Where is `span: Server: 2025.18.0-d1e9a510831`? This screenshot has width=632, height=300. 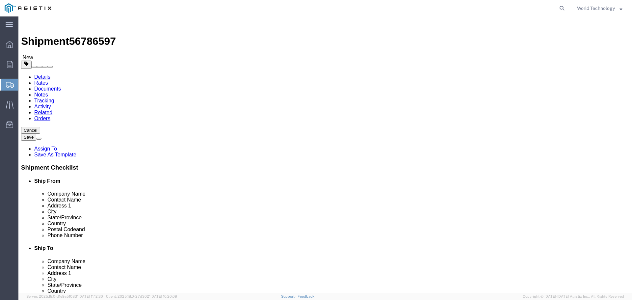
span: Server: 2025.18.0-d1e9a510831 is located at coordinates (65, 296).